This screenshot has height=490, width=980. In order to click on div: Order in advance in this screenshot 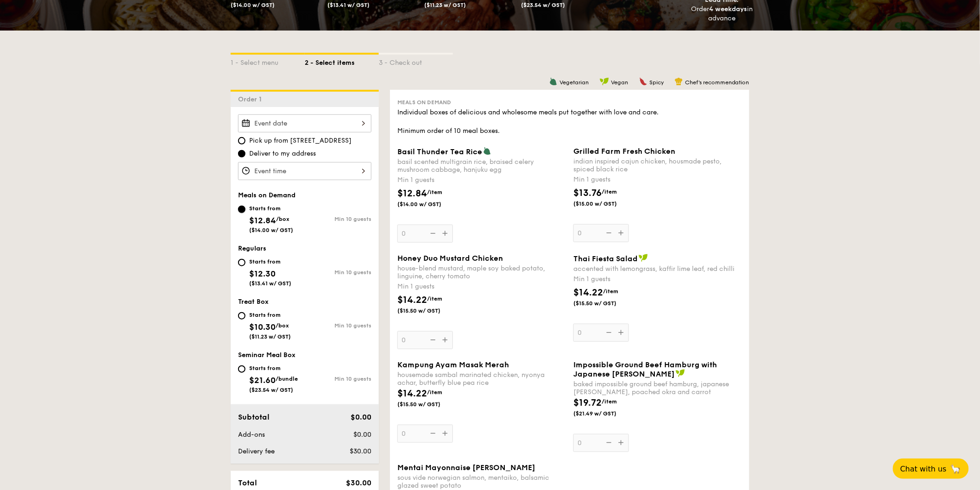, I will do `click(722, 14)`.